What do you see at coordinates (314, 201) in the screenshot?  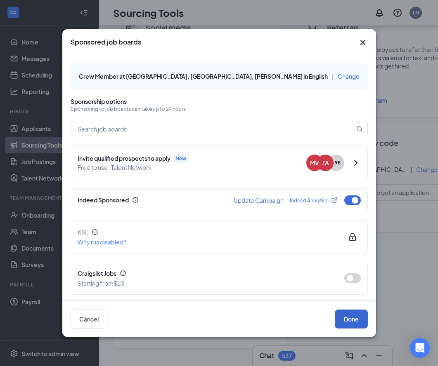 I see `a: Indeed AnalyticsExternalLink` at bounding box center [314, 201].